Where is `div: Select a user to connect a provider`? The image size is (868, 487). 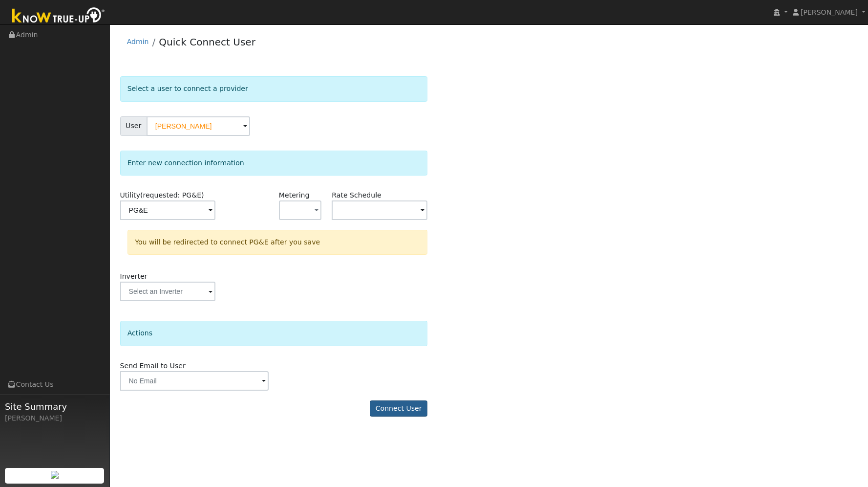 div: Select a user to connect a provider is located at coordinates (274, 89).